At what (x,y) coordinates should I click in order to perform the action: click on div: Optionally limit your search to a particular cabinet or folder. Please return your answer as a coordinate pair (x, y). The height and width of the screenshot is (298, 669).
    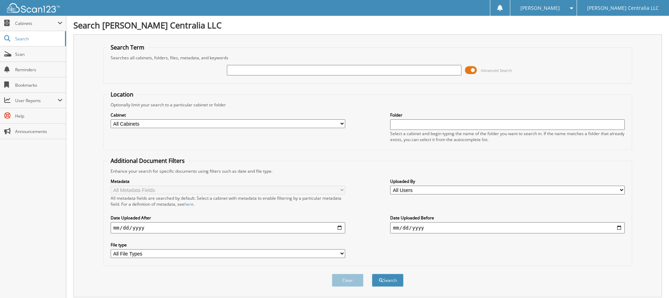
    Looking at the image, I should click on (368, 105).